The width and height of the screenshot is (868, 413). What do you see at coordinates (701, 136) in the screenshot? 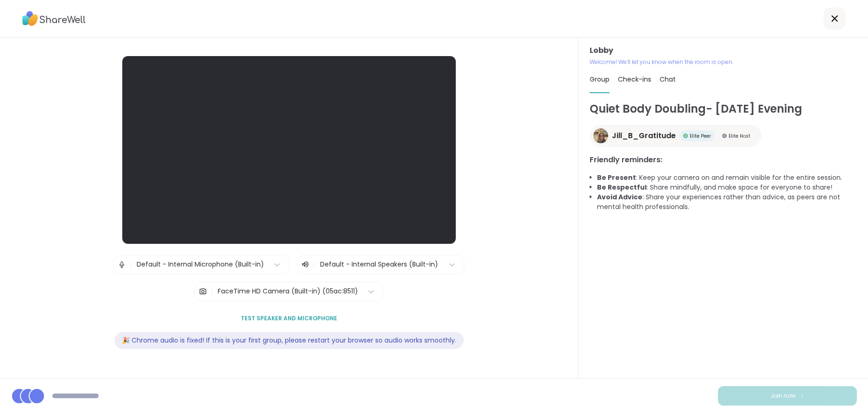
I see `span: Elite Peer` at bounding box center [701, 136].